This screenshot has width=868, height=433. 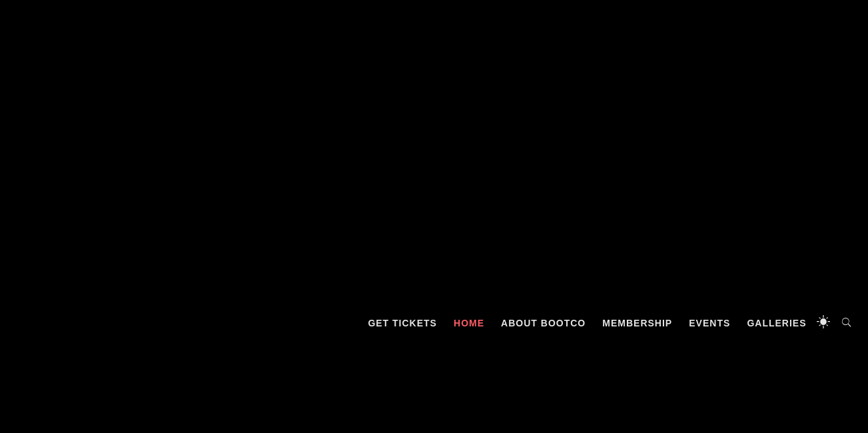 I want to click on a: Home, so click(x=469, y=323).